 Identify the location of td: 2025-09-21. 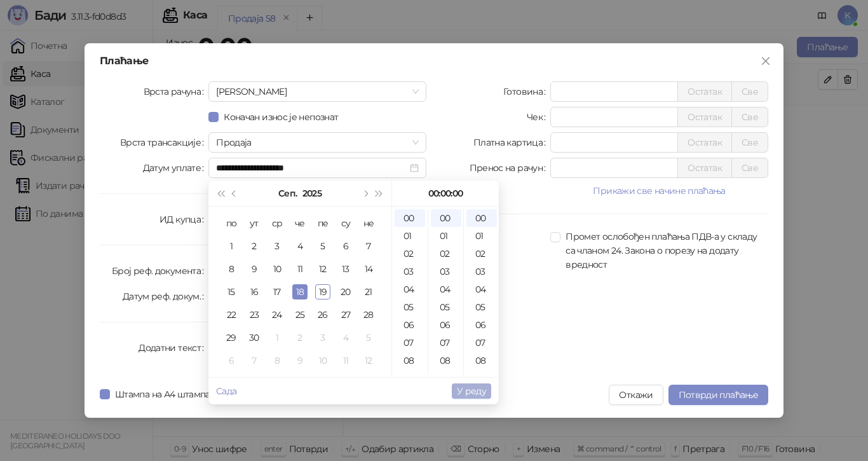
(369, 292).